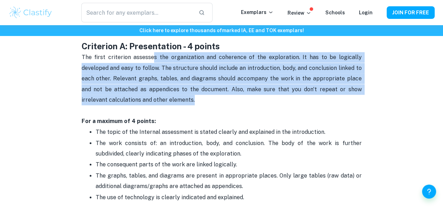 The width and height of the screenshot is (443, 209). What do you see at coordinates (30, 13) in the screenshot?
I see `a: Clastify logo` at bounding box center [30, 13].